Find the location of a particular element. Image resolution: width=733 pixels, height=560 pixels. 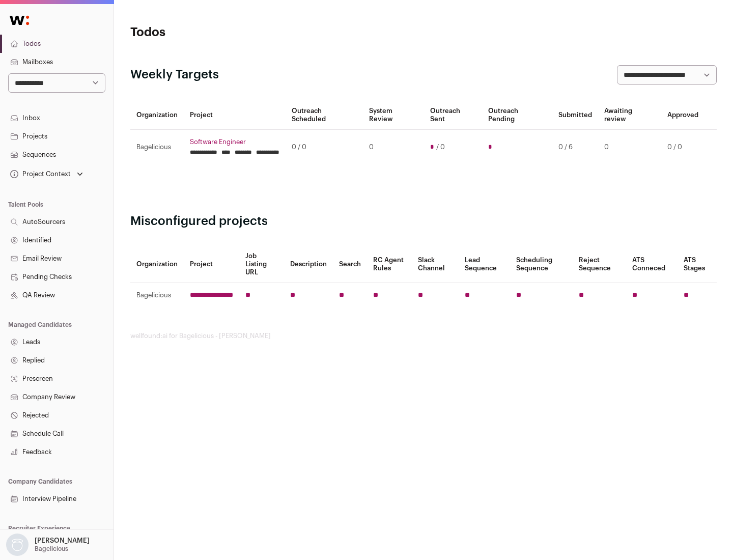

th: Reject Sequence is located at coordinates (600, 265).